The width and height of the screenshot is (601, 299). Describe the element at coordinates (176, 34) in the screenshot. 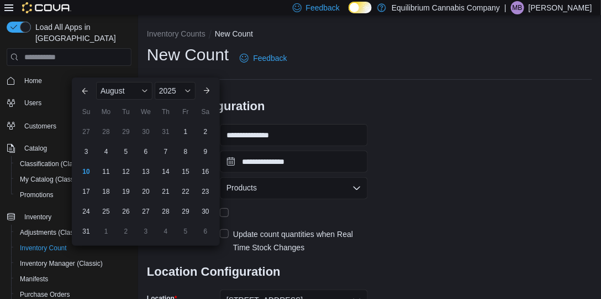

I see `button: Inventory Counts` at that location.